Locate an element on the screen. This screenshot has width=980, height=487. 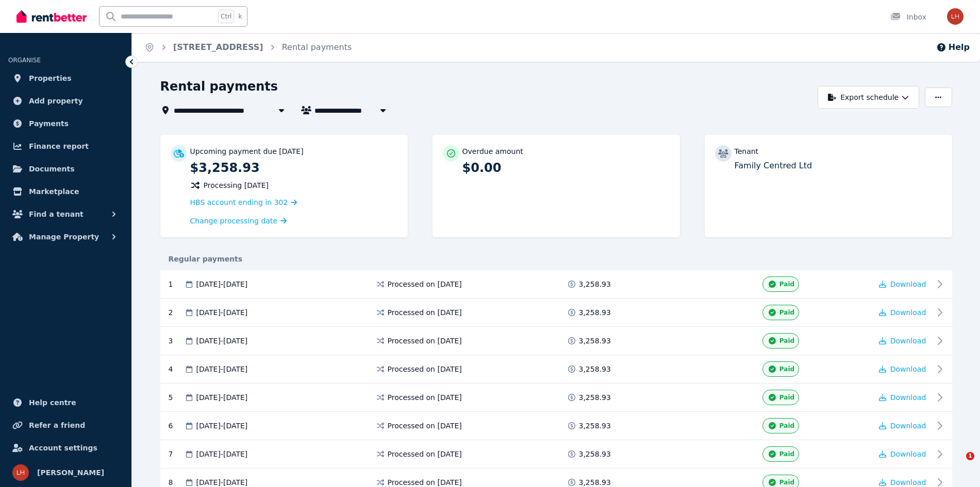
span: Manage Property is located at coordinates (64, 237).